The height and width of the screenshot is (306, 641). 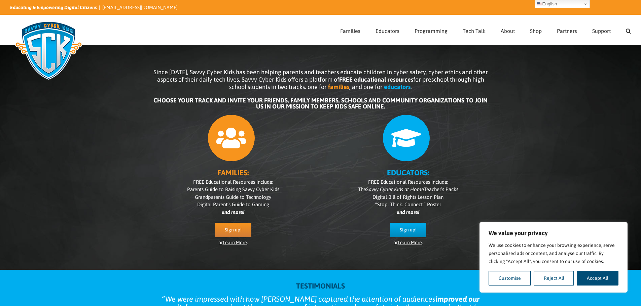 I want to click on span: Educators, so click(x=387, y=31).